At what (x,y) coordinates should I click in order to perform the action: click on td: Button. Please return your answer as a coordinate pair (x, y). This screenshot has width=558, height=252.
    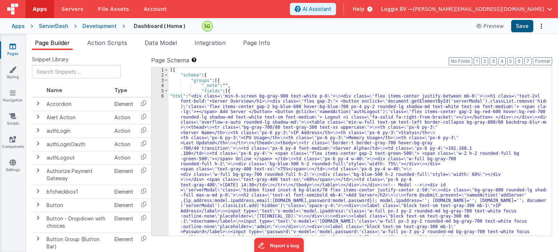
    Looking at the image, I should click on (77, 205).